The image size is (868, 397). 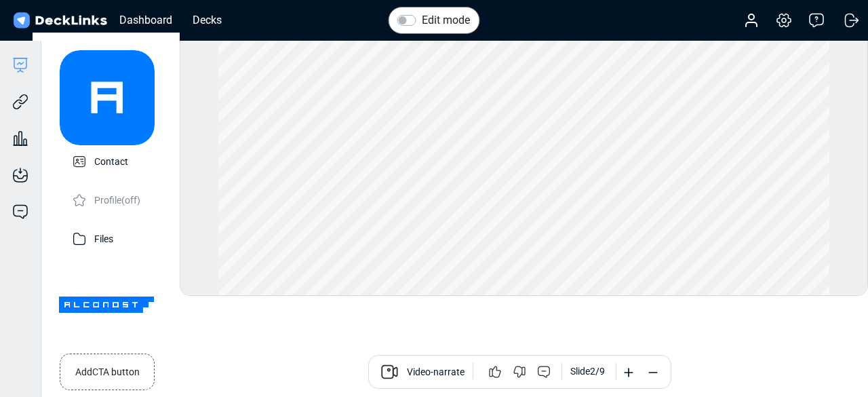 What do you see at coordinates (445, 20) in the screenshot?
I see `label: Edit mode` at bounding box center [445, 20].